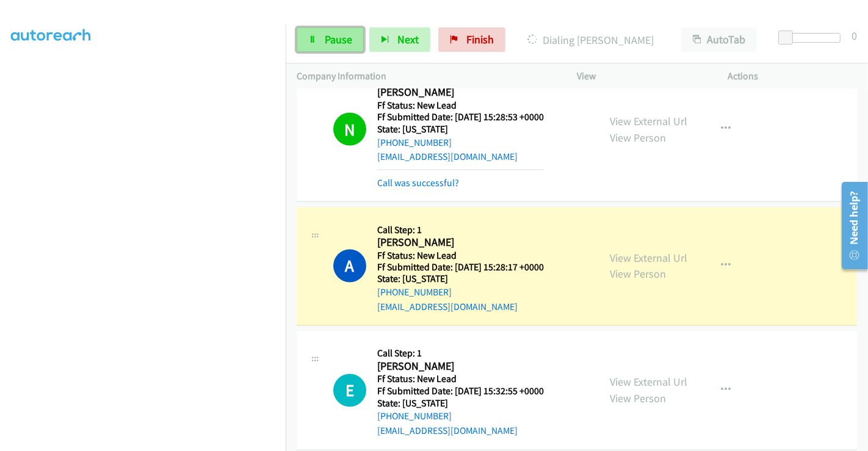 The width and height of the screenshot is (868, 451). What do you see at coordinates (642, 76) in the screenshot?
I see `p: View` at bounding box center [642, 76].